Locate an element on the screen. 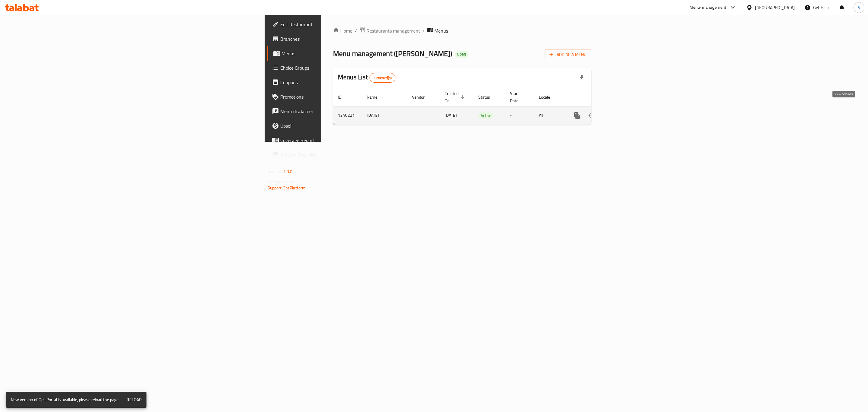  table: enhanced table is located at coordinates (483, 106).